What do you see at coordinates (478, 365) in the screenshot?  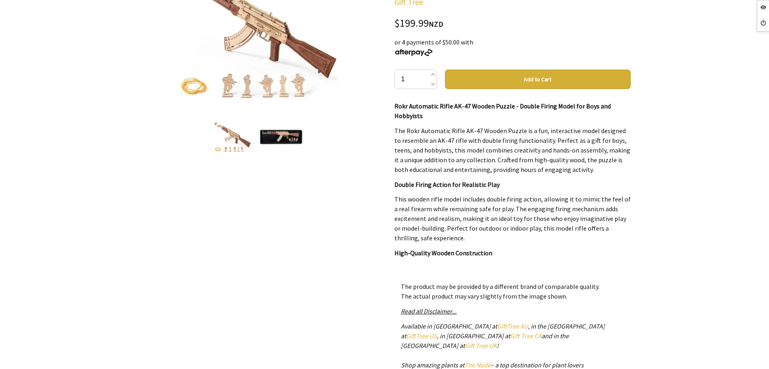 I see `a: The Node` at bounding box center [478, 365].